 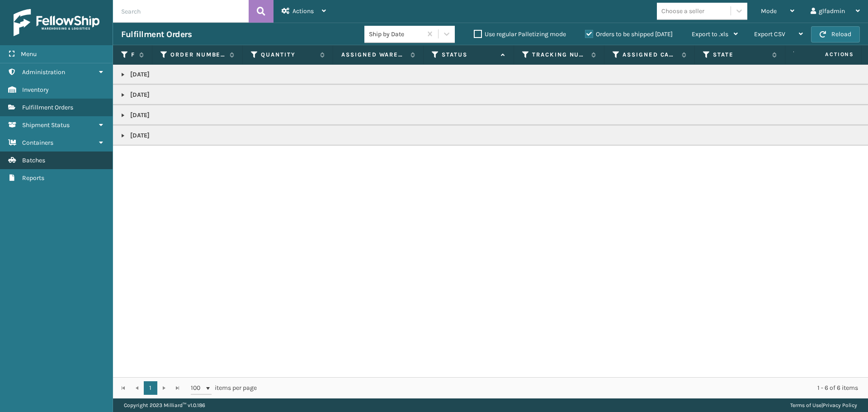 What do you see at coordinates (374, 55) in the screenshot?
I see `label: Assigned Warehouse` at bounding box center [374, 55].